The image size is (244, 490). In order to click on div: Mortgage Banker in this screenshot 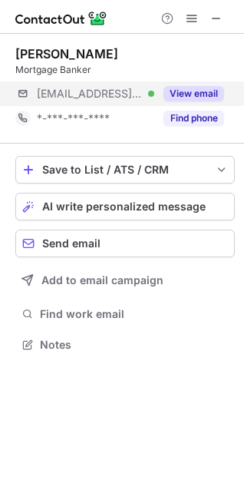, I will do `click(125, 70)`.